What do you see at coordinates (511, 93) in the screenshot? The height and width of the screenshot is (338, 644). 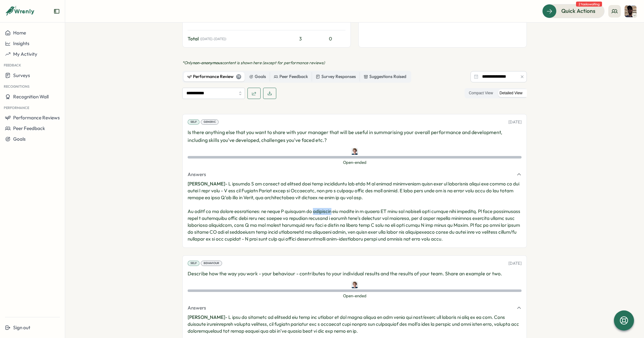 I see `label: Detailed View` at bounding box center [511, 93].